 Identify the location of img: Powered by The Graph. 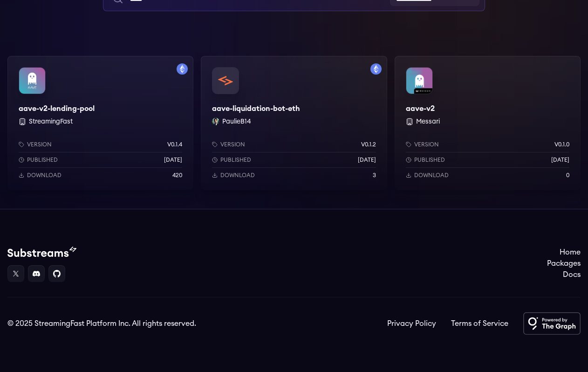
(551, 323).